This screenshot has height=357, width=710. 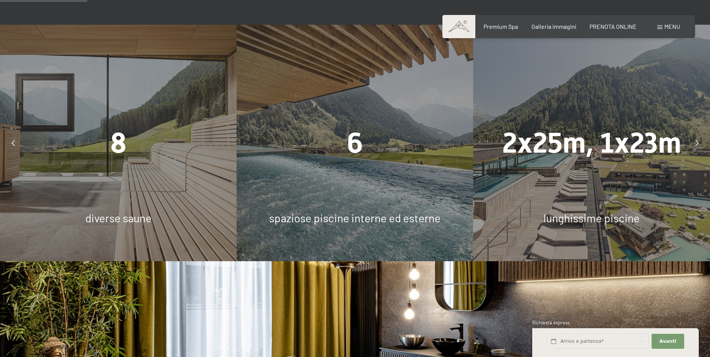 What do you see at coordinates (667, 341) in the screenshot?
I see `button: Avanti` at bounding box center [667, 341].